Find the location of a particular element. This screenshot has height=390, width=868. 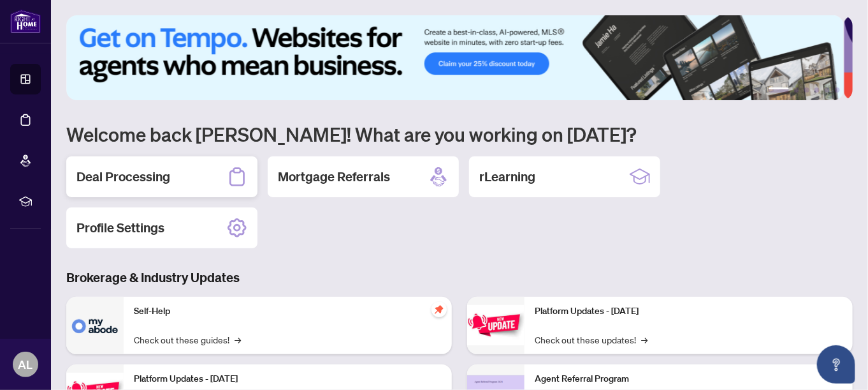

button: 5 is located at coordinates (827, 90).